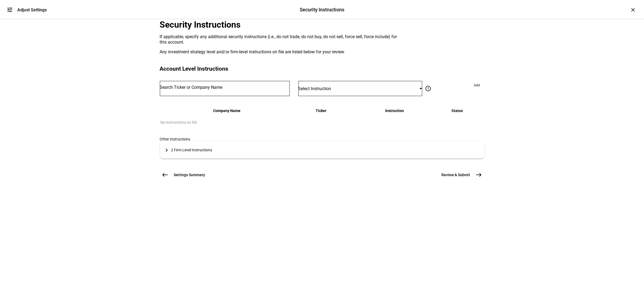  Describe the element at coordinates (225, 88) in the screenshot. I see `input: Number` at that location.